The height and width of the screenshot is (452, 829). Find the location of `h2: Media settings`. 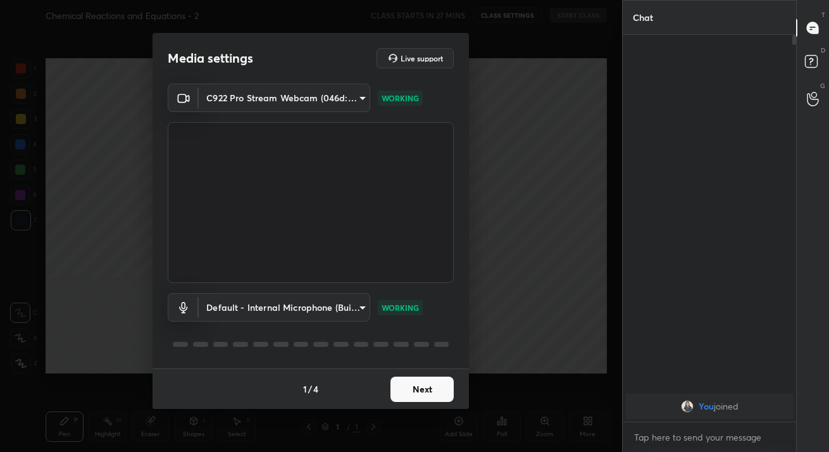

h2: Media settings is located at coordinates (210, 58).